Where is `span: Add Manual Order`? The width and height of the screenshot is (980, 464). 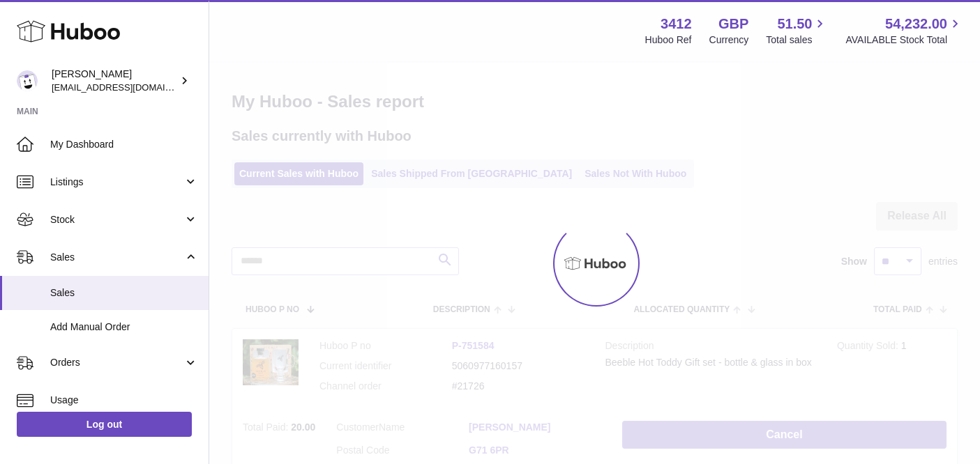 span: Add Manual Order is located at coordinates (124, 327).